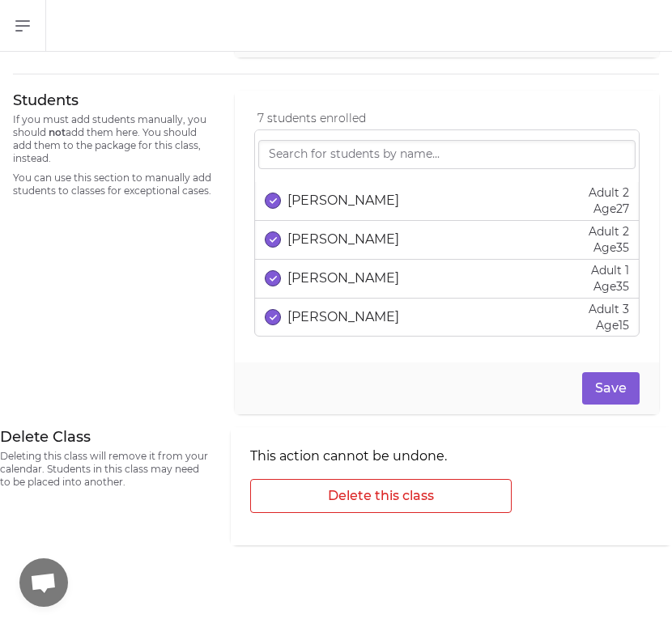 The width and height of the screenshot is (672, 623). Describe the element at coordinates (609, 209) in the screenshot. I see `p: Age 27` at that location.